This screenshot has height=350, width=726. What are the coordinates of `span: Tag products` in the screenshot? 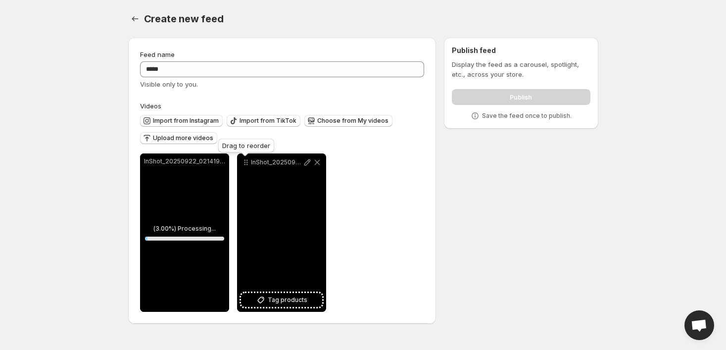 It's located at (287, 300).